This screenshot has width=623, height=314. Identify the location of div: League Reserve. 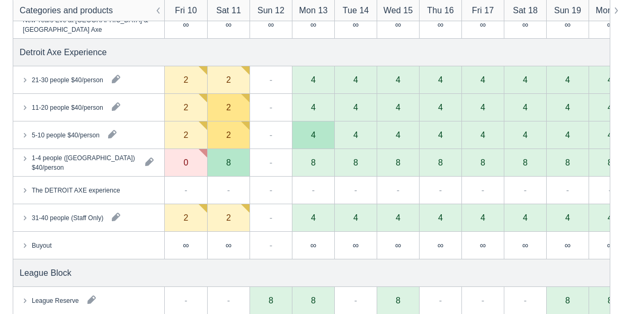
(55, 300).